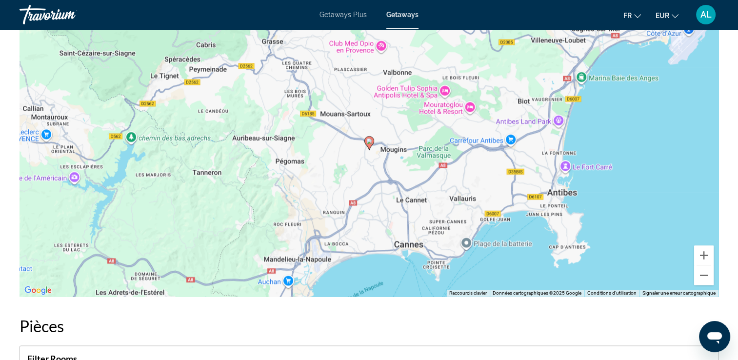 This screenshot has height=360, width=738. I want to click on span: fr, so click(627, 16).